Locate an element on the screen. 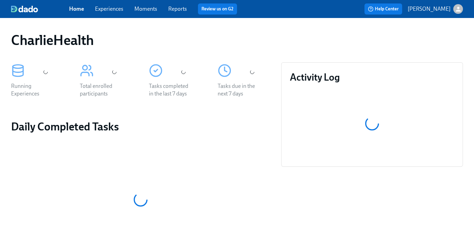 The height and width of the screenshot is (228, 474). div: Total enrolled participants is located at coordinates (102, 90).